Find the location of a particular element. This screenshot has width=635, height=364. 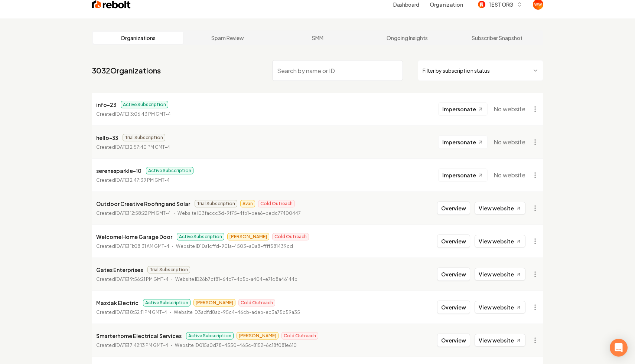

img: TEST ORG is located at coordinates (481, 4).